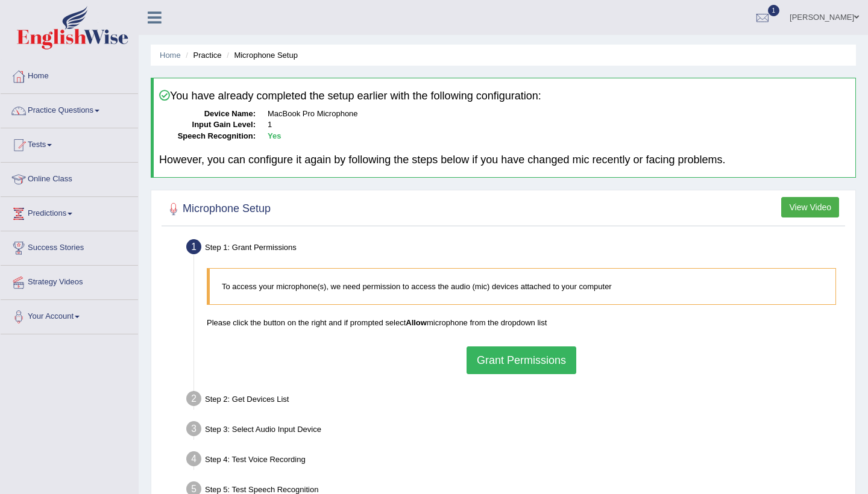 The width and height of the screenshot is (868, 494). Describe the element at coordinates (207, 136) in the screenshot. I see `dt: Speech Recognition:` at that location.